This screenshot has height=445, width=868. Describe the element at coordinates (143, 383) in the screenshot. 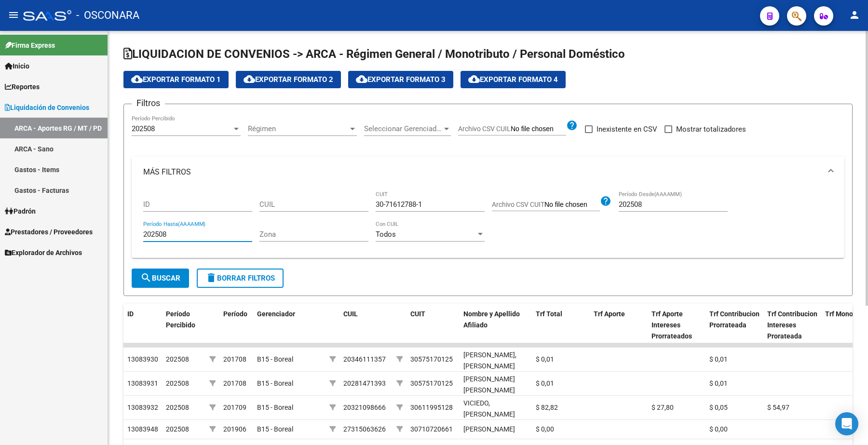

I see `span: 13083931` at that location.